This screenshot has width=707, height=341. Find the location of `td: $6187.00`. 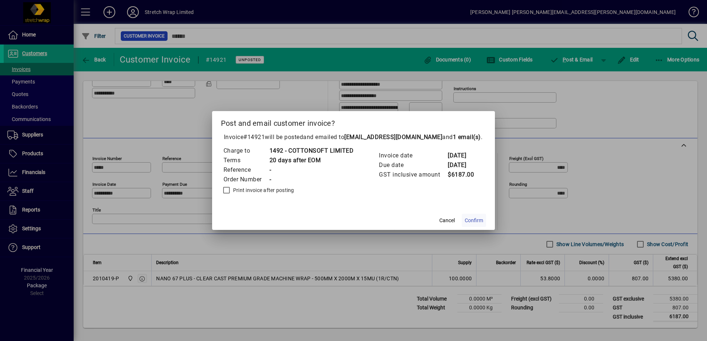

td: $6187.00 is located at coordinates (462, 175).